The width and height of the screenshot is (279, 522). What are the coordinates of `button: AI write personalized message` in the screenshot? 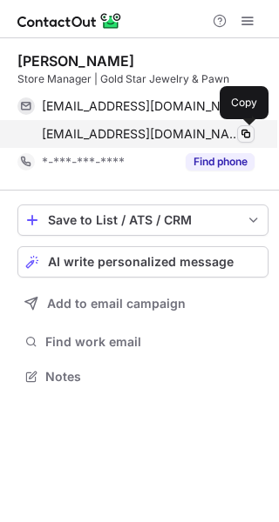 It's located at (143, 262).